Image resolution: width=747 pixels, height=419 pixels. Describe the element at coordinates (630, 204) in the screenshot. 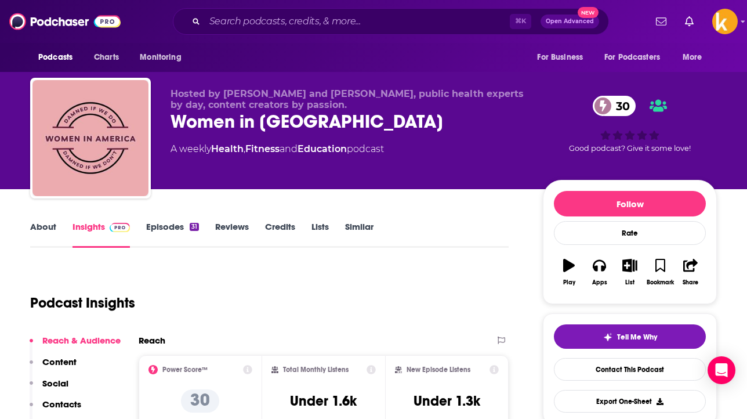

I see `button: Follow` at that location.